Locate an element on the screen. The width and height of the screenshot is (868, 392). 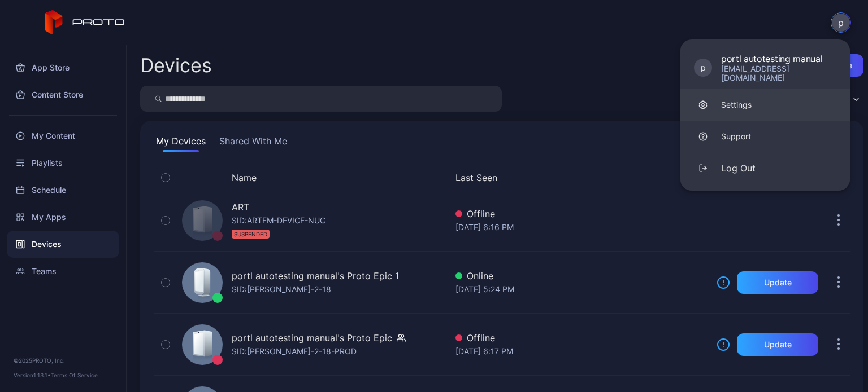
div: portl autotesting manual's Proto Epic is located at coordinates (312, 338).